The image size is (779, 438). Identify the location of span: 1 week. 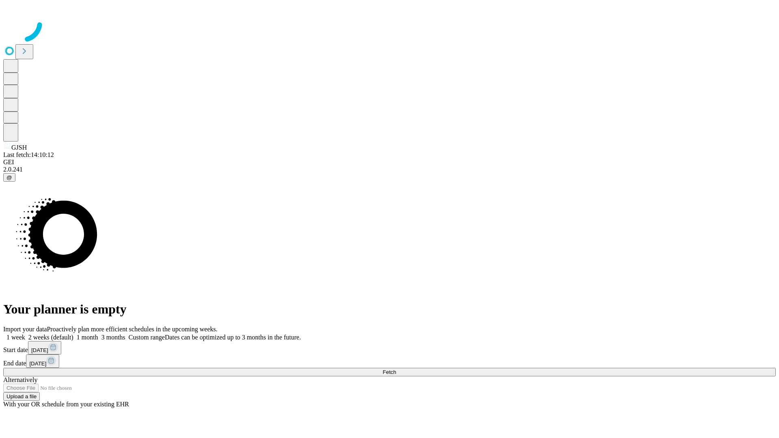
(16, 337).